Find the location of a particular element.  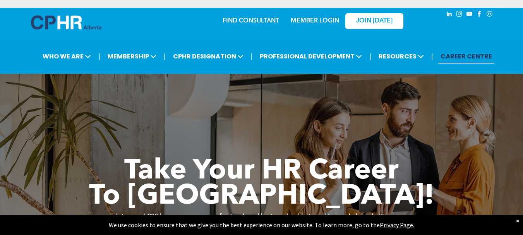

div: Dismiss notification is located at coordinates (518, 221).